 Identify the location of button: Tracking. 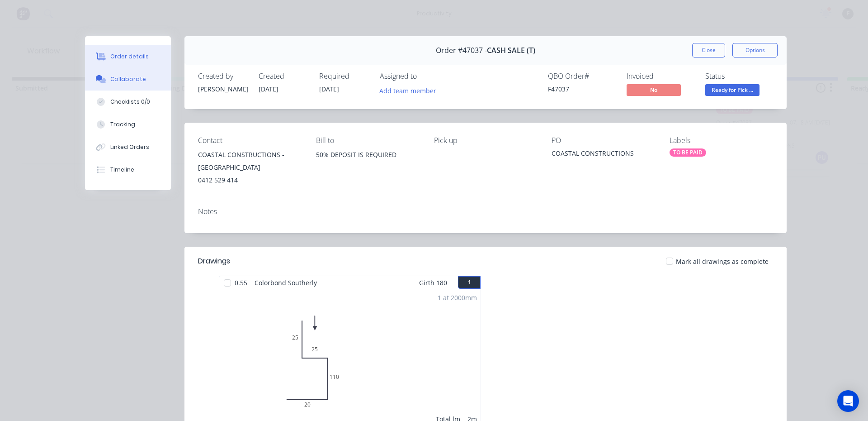
(128, 125).